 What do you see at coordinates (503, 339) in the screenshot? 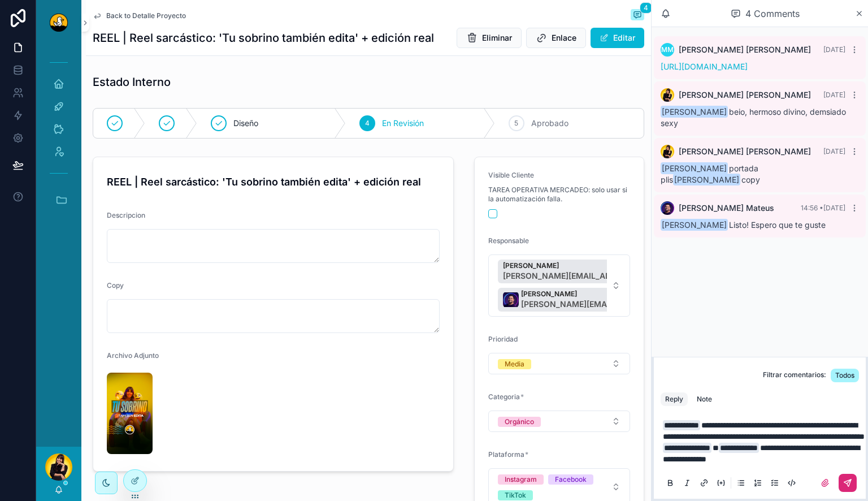
I see `span: Prioridad` at bounding box center [503, 339].